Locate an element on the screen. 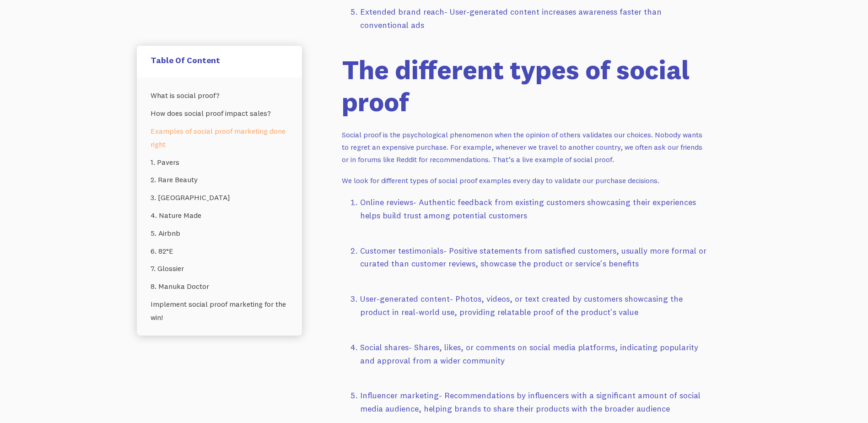  li: User-generated content- Photos, videos, or text created by customers showcasing the product in re... is located at coordinates (534, 306).